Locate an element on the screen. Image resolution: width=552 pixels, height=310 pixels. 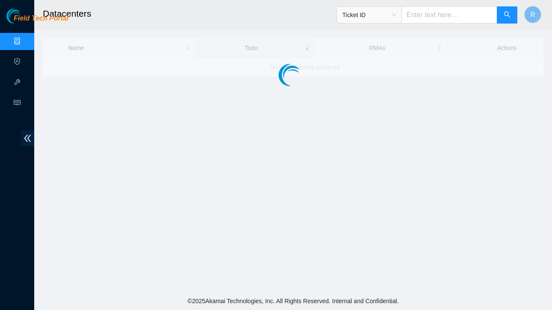
span: Ticket ID is located at coordinates (369, 15).